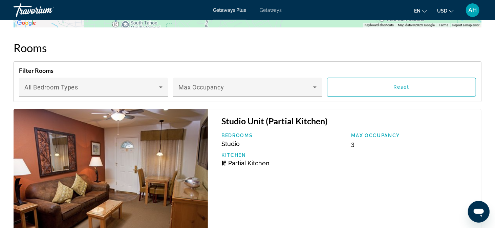 The height and width of the screenshot is (228, 495). I want to click on p: Kitchen, so click(283, 155).